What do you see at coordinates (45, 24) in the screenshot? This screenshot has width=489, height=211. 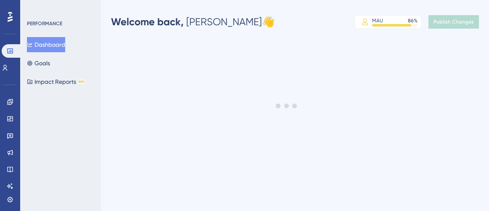 I see `div: PERFORMANCE` at bounding box center [45, 24].